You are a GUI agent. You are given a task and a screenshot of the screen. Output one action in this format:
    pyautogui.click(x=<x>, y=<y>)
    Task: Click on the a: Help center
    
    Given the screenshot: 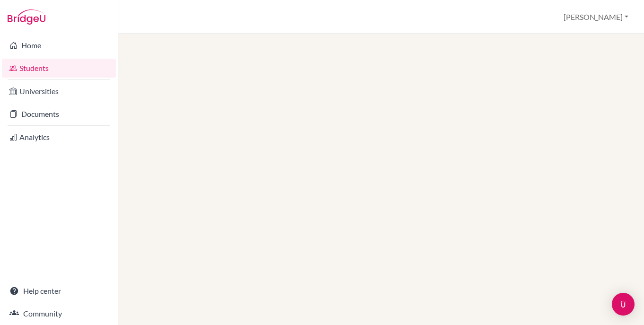 What is the action you would take?
    pyautogui.click(x=59, y=291)
    